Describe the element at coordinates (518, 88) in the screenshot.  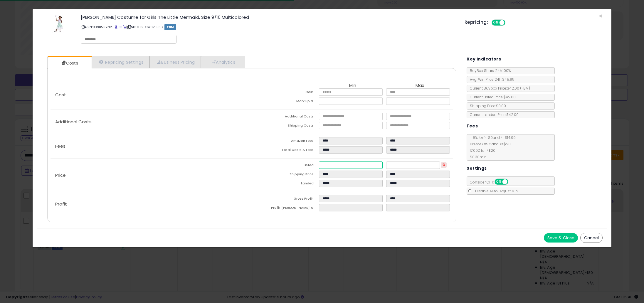
I see `span: $42.00` at that location.